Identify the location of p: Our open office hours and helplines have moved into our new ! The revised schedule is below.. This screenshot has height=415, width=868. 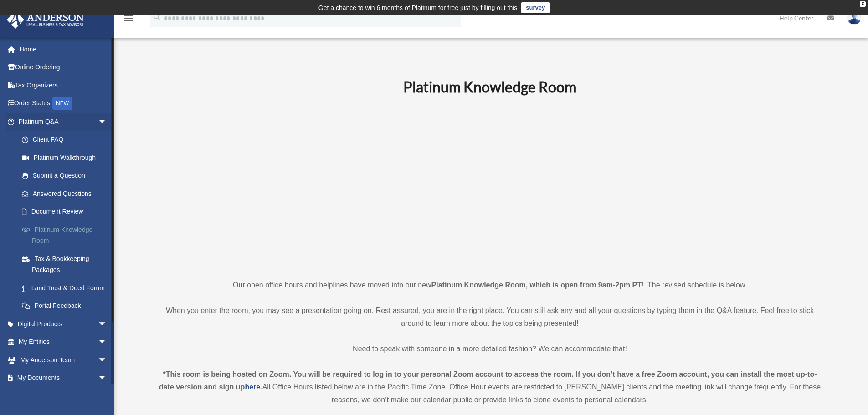
(490, 285).